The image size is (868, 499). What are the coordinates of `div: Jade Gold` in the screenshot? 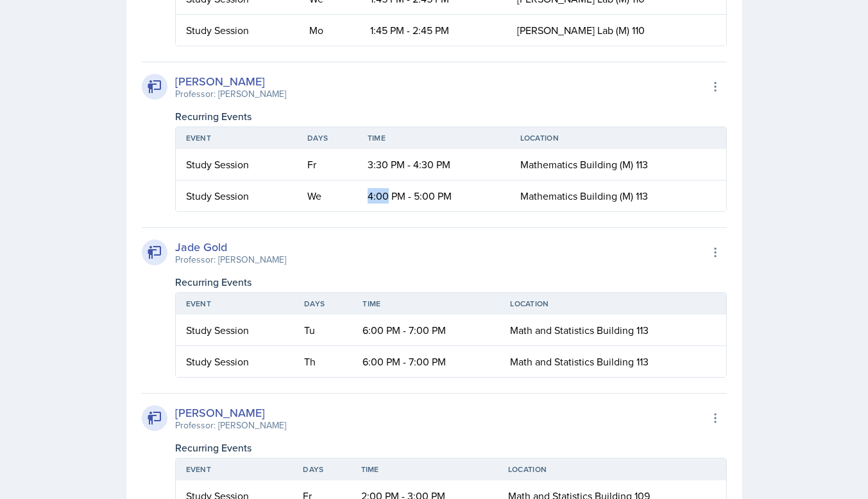 It's located at (230, 246).